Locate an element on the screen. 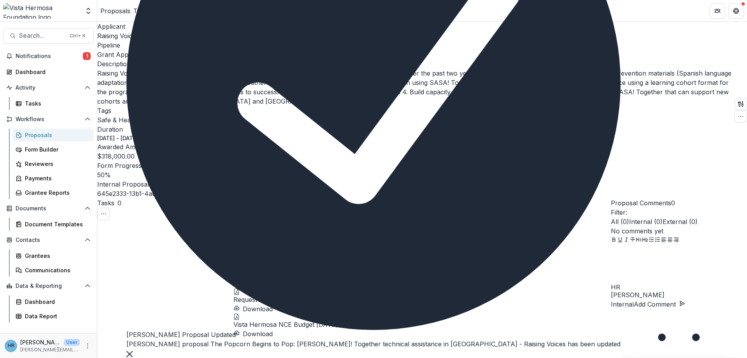  button: Proposal Comments is located at coordinates (643, 203).